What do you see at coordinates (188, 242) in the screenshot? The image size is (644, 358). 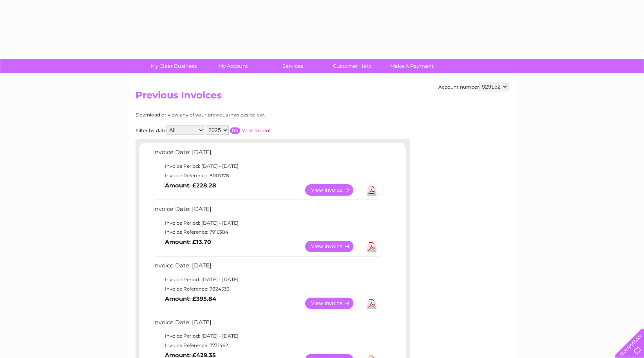 I see `b: Amount: £13.70` at bounding box center [188, 242].